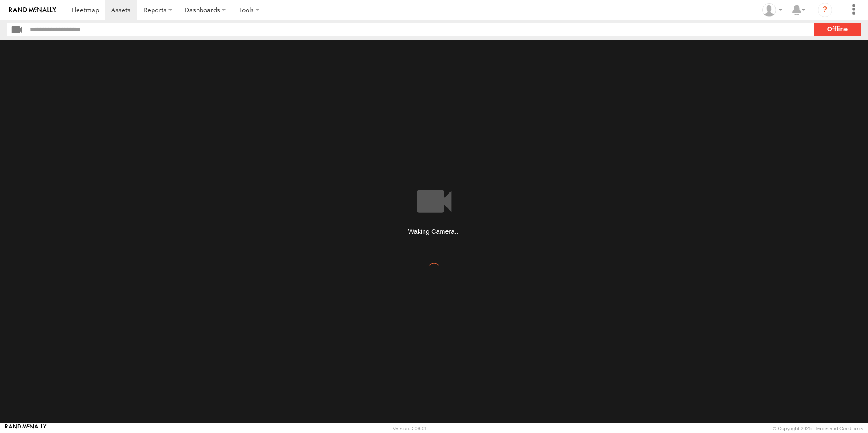 The width and height of the screenshot is (868, 433). Describe the element at coordinates (410, 428) in the screenshot. I see `div: Version: 309.01` at that location.